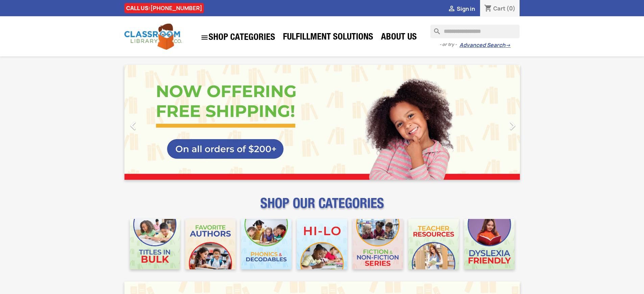 Image resolution: width=644 pixels, height=294 pixels. I want to click on a:  Sign in, so click(461, 9).